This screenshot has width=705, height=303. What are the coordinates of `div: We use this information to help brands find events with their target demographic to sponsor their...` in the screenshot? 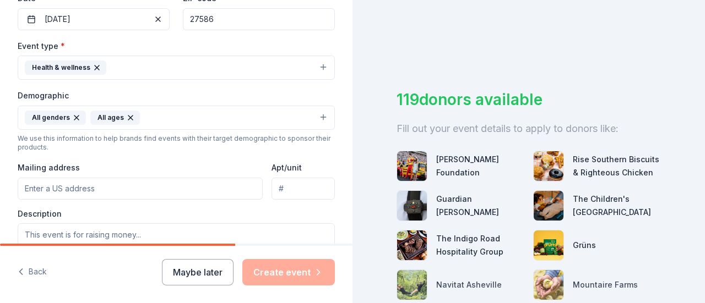 It's located at (176, 143).